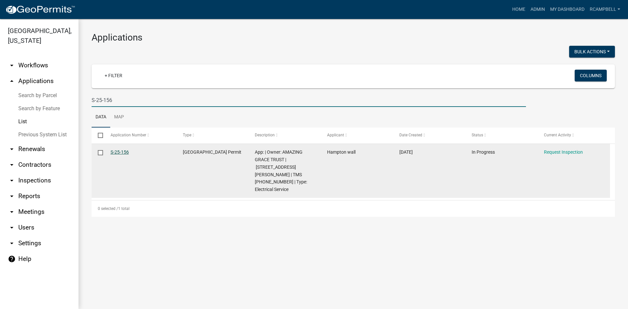 The image size is (628, 309). Describe the element at coordinates (567, 9) in the screenshot. I see `a: My Dashboard` at that location.